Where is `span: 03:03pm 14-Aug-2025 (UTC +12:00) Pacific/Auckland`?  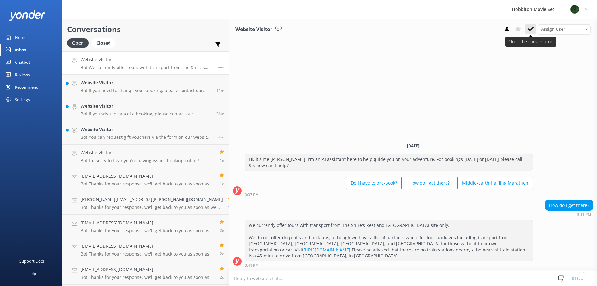 span: 03:03pm 14-Aug-2025 (UTC +12:00) Pacific/Auckland is located at coordinates (220, 137).